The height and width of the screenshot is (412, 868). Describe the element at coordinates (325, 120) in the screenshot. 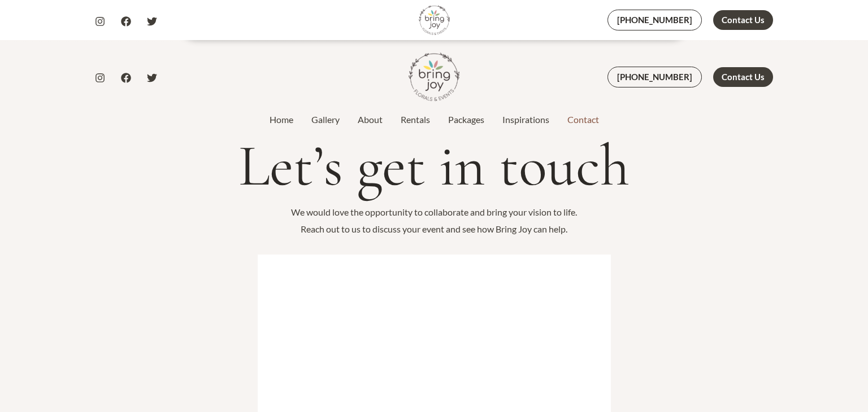

I see `a: Gallery` at that location.